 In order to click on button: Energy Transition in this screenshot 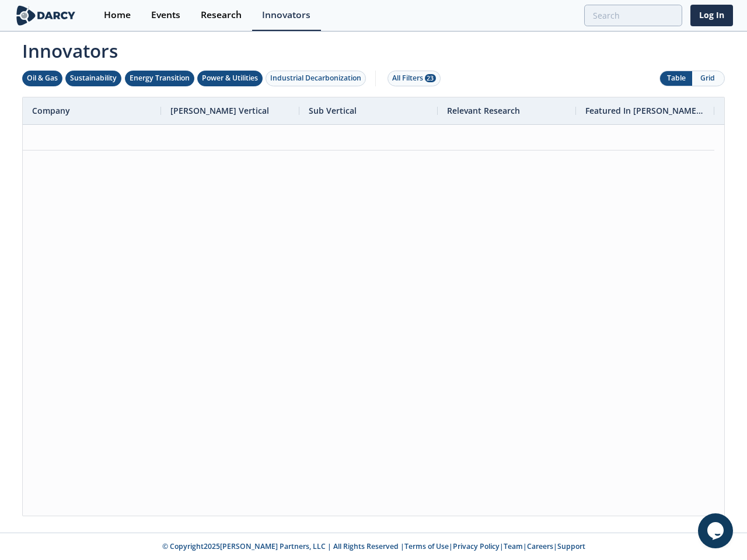, I will do `click(160, 78)`.